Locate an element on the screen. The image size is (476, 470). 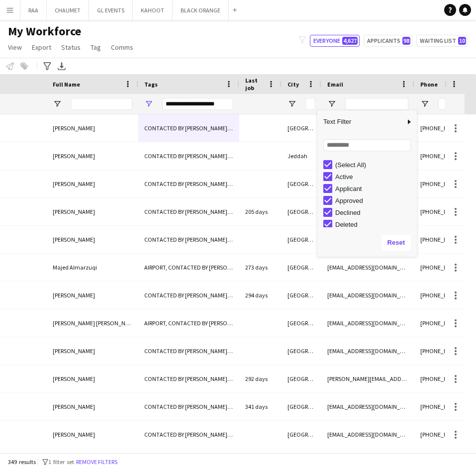
button: Applicants98 is located at coordinates (388, 41).